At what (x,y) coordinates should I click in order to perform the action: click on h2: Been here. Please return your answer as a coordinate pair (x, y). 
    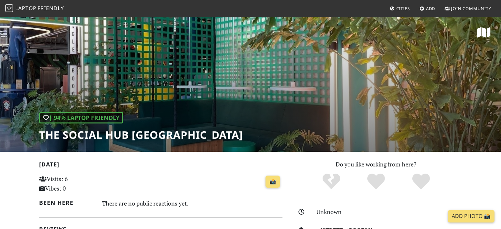
    Looking at the image, I should click on (67, 203).